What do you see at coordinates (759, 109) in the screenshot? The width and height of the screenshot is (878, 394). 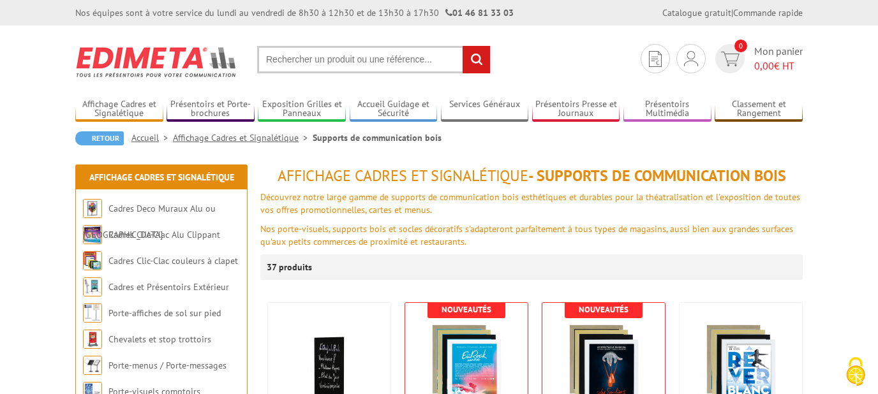 I see `a: Classement et Rangement` at bounding box center [759, 109].